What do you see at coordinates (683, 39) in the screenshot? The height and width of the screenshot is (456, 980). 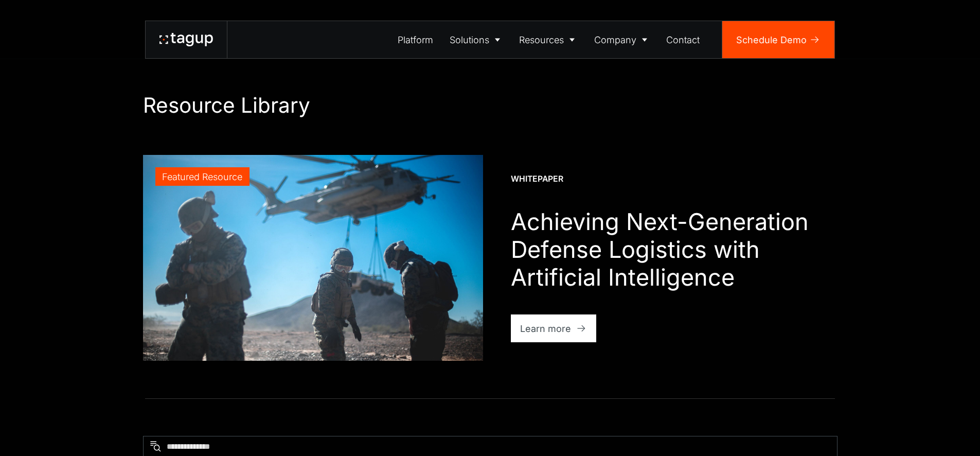 I see `a: Contact` at bounding box center [683, 39].